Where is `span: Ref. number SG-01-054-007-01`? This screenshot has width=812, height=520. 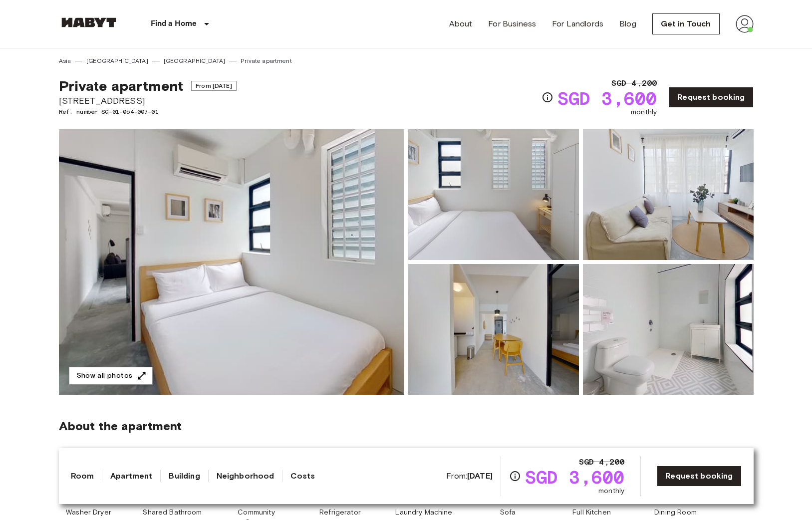 span: Ref. number SG-01-054-007-01 is located at coordinates (147, 111).